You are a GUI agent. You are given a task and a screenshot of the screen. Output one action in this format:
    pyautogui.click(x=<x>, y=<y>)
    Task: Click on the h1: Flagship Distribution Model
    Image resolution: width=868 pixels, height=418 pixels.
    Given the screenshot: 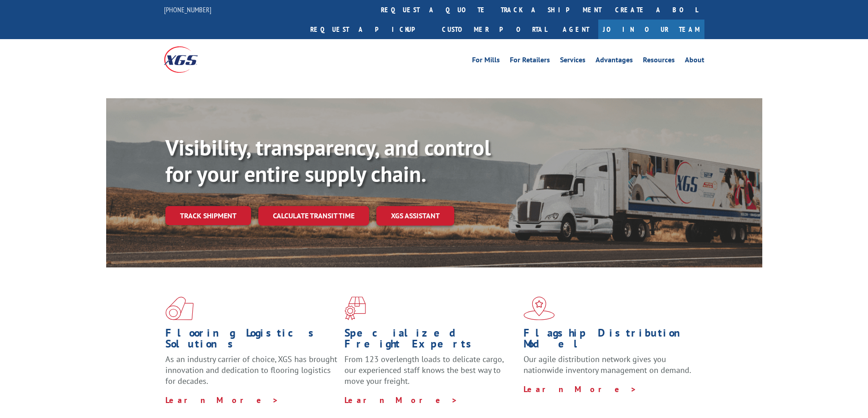 What is the action you would take?
    pyautogui.click(x=609, y=341)
    